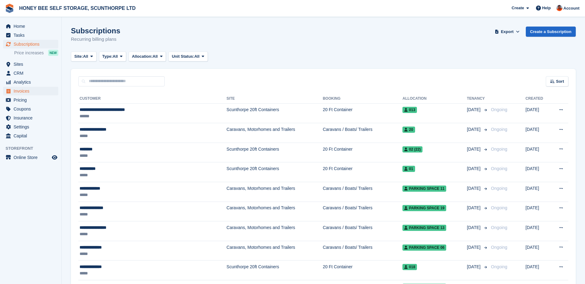  What do you see at coordinates (32, 44) in the screenshot?
I see `span: Subscriptions` at bounding box center [32, 44].